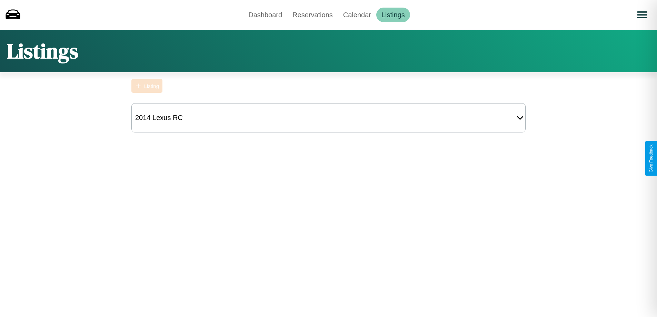 Image resolution: width=657 pixels, height=317 pixels. Describe the element at coordinates (159, 118) in the screenshot. I see `div: 2014 Lexus RC` at that location.